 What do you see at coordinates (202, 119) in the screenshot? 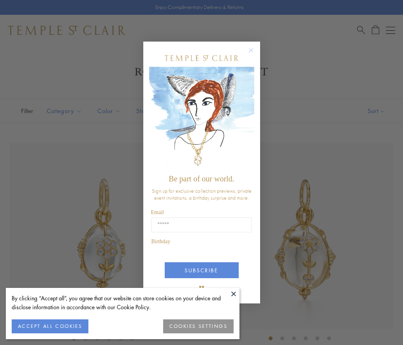
I see `img: c4a9eb12-d91a-4d4a-8ee0-386386f4f338.jpeg` at bounding box center [202, 119].